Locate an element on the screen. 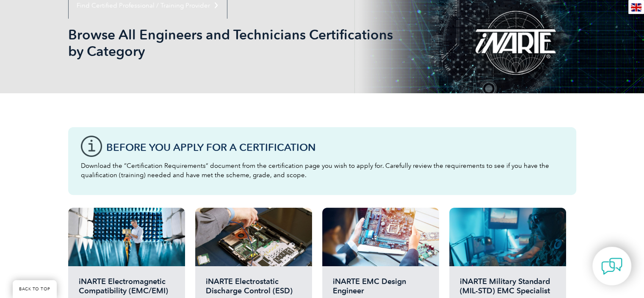 Image resolution: width=644 pixels, height=298 pixels. h3: Before You Apply For a Certification is located at coordinates (335, 147).